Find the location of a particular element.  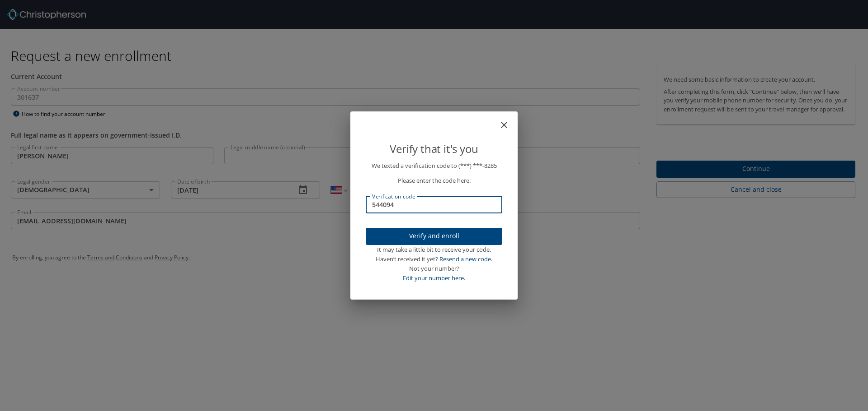

button: Verify and enroll is located at coordinates (434, 237).